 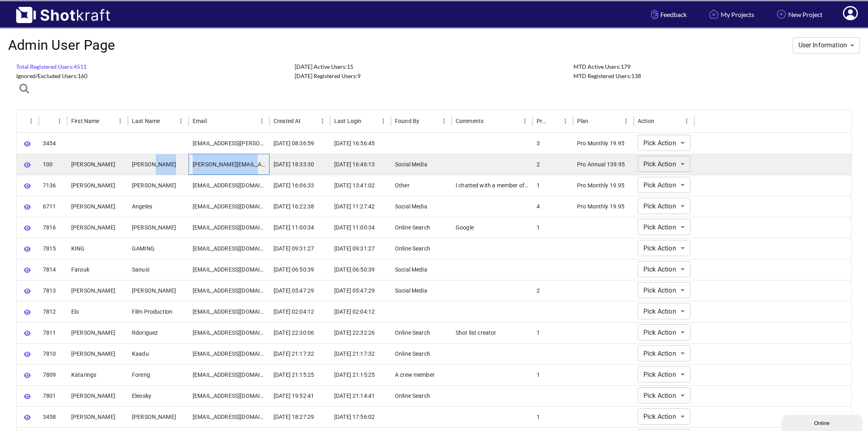 I want to click on div: 4, so click(x=553, y=206).